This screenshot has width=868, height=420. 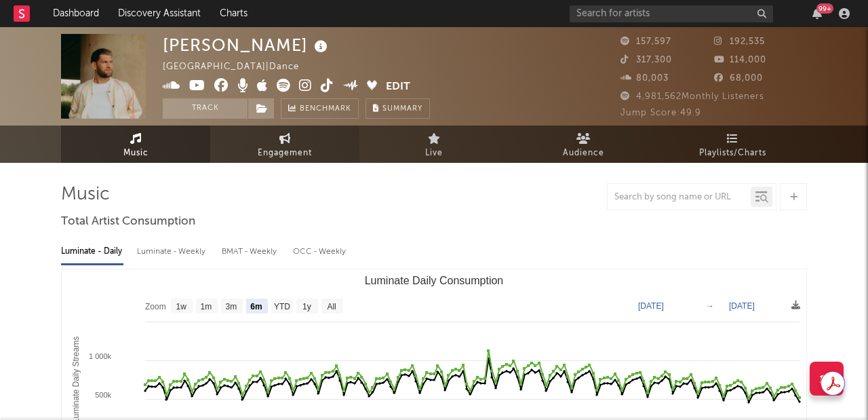 I want to click on span: Jump Score: 49.9, so click(x=661, y=112).